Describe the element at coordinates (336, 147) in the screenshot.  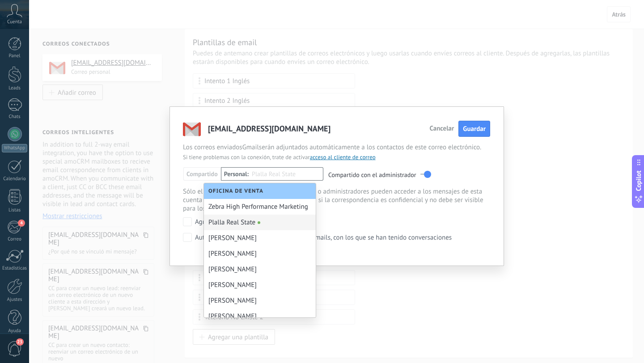
I see `div: Los correos enviados serán adjuntados automáticamente a los contactos de este correo electrónico.` at that location.